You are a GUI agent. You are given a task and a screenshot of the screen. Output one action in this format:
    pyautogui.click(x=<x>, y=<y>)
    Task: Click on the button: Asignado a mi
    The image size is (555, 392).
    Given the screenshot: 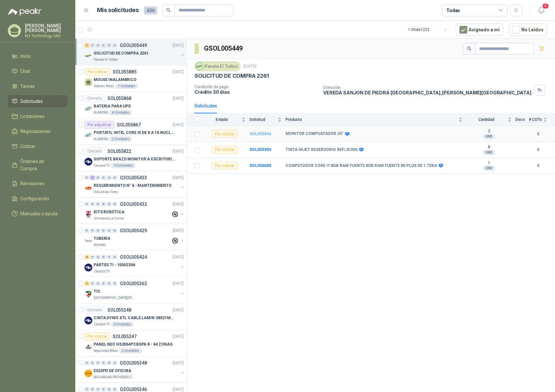 What is the action you would take?
    pyautogui.click(x=480, y=30)
    